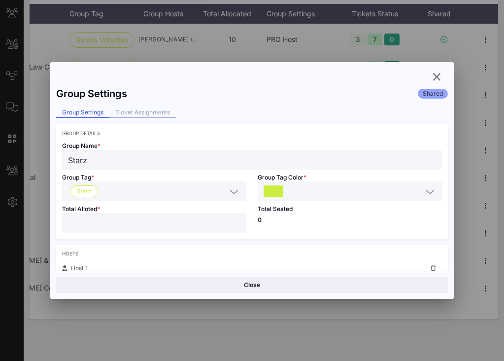 The height and width of the screenshot is (361, 504). Describe the element at coordinates (275, 208) in the screenshot. I see `span: Total Seated` at that location.